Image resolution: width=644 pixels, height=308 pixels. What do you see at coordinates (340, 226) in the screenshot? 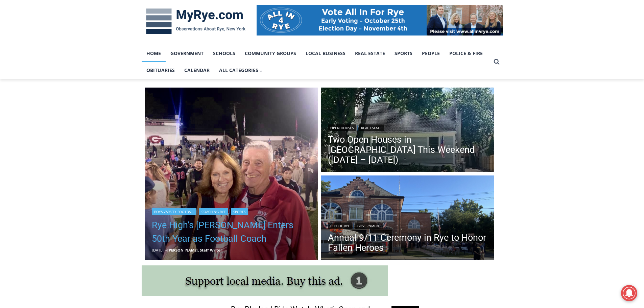
I see `a: City of Rye` at bounding box center [340, 226].